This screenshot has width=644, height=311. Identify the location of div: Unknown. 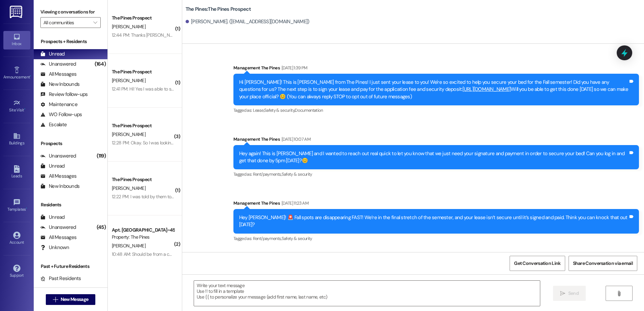
(54, 247).